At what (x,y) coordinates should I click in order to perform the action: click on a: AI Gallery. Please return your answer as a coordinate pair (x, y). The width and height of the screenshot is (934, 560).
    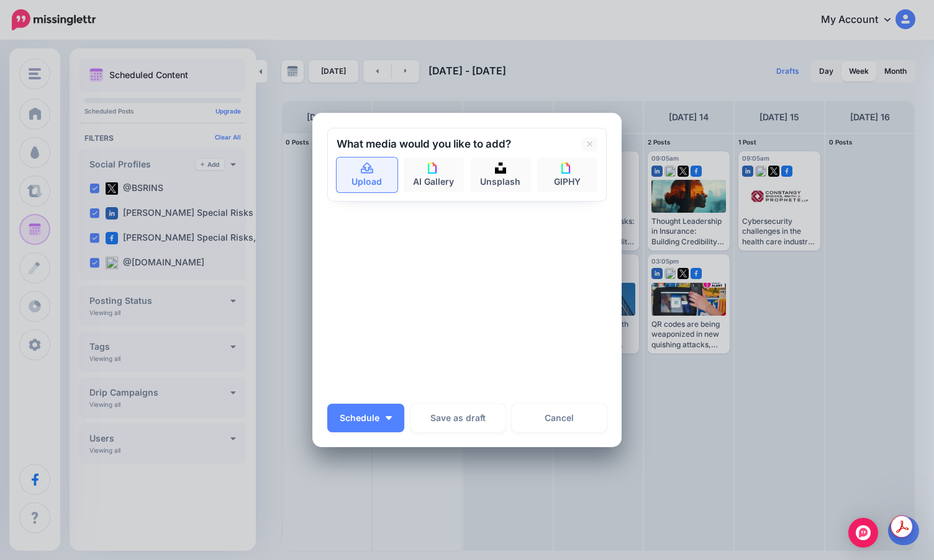
    Looking at the image, I should click on (434, 175).